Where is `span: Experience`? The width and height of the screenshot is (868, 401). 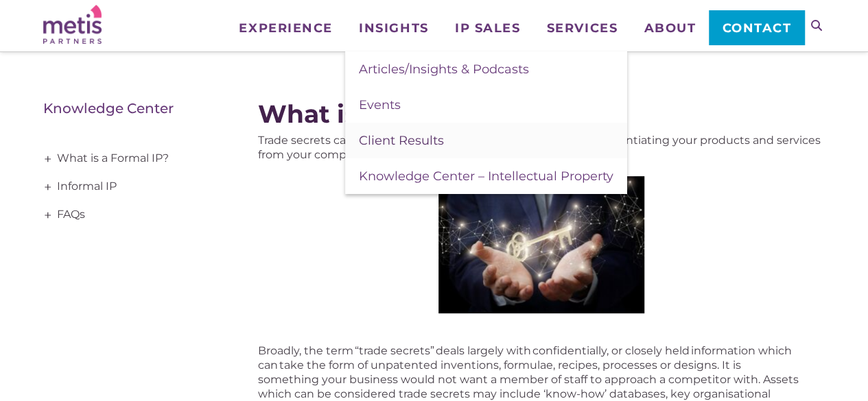 span: Experience is located at coordinates (286, 28).